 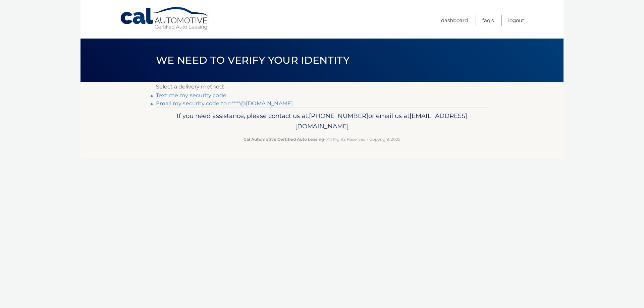 What do you see at coordinates (322, 87) in the screenshot?
I see `p: Select a delivery method:` at bounding box center [322, 87].